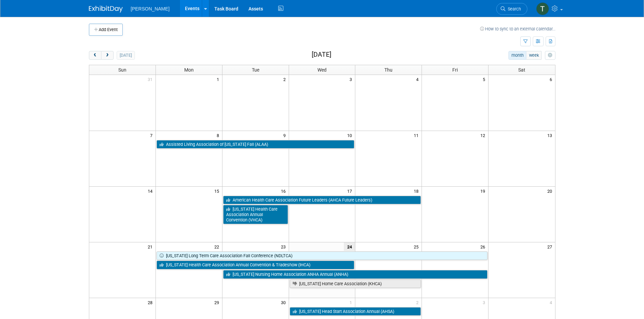 The width and height of the screenshot is (644, 319). I want to click on span: 7, so click(152, 135).